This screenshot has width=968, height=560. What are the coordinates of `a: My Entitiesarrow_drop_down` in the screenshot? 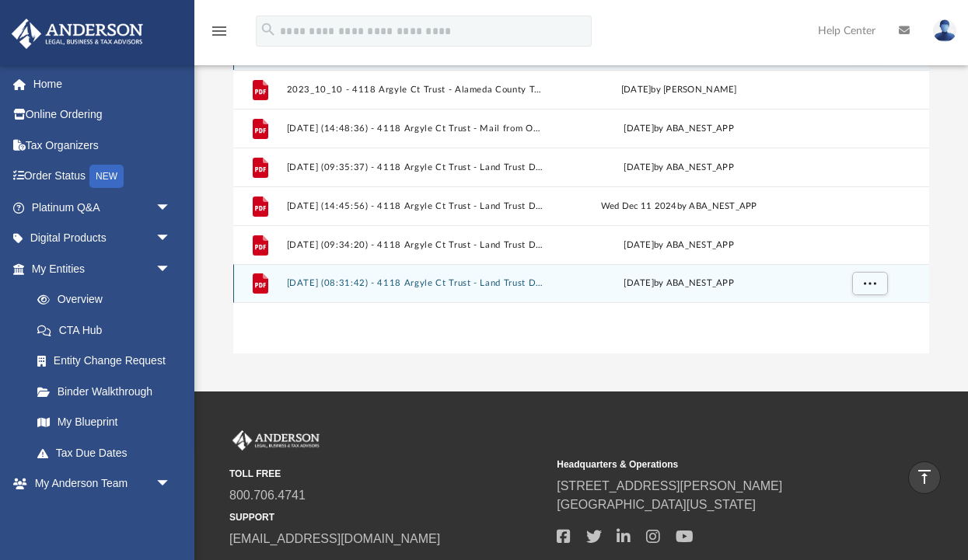 It's located at (103, 269).